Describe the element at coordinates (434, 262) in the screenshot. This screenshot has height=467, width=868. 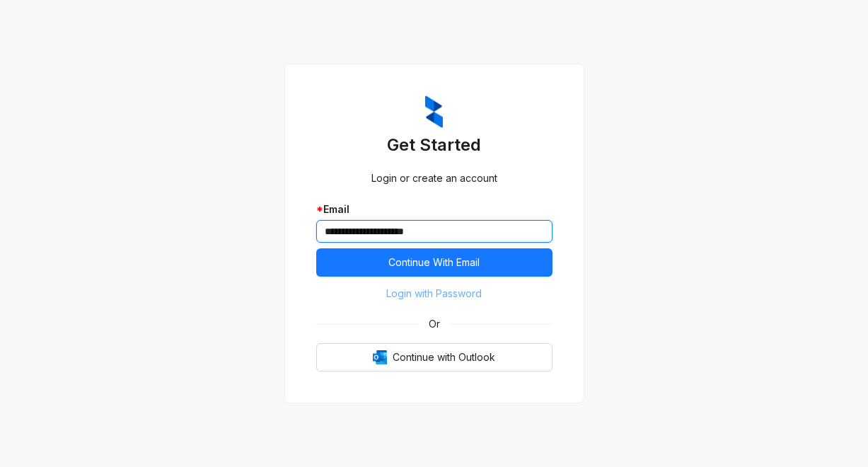
I see `span: Continue With Email` at that location.